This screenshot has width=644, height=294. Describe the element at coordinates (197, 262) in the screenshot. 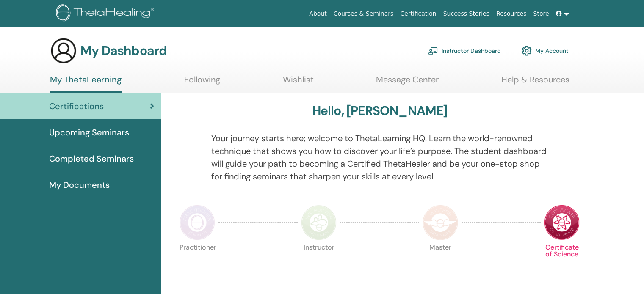

I see `p: Practitioner` at that location.